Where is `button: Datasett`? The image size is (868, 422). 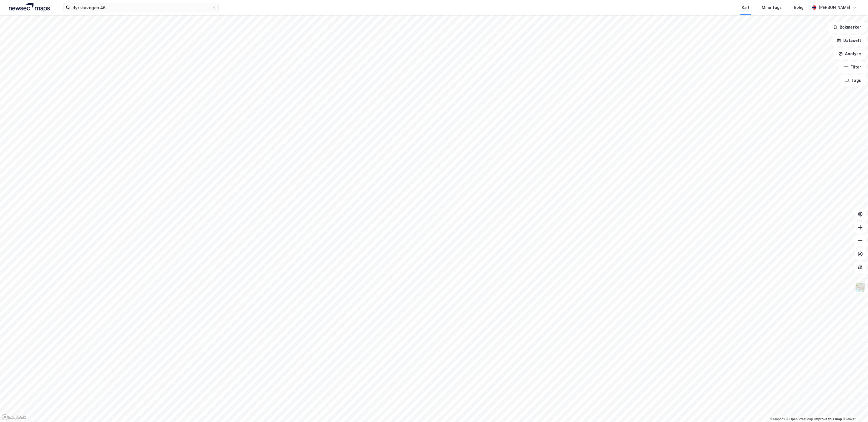 button: Datasett is located at coordinates (849, 41).